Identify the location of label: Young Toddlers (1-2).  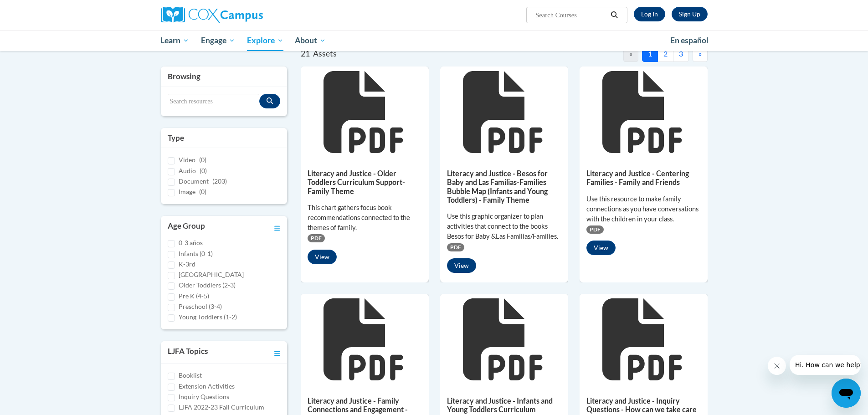
(208, 318).